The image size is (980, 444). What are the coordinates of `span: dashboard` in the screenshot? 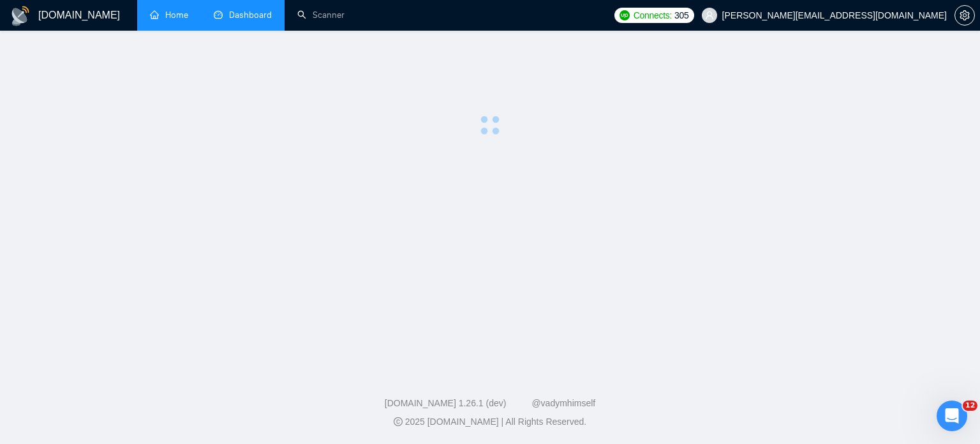 It's located at (218, 15).